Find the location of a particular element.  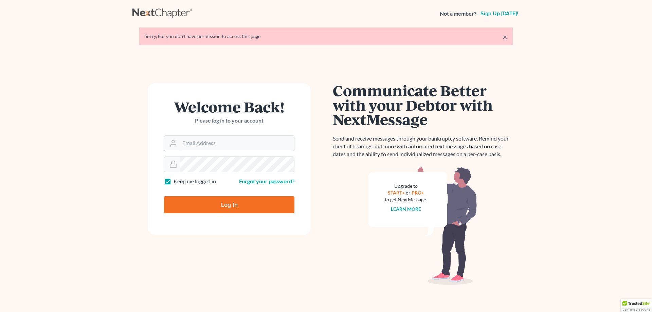

img: nextmessage_bg-59042aed3d76b12b5cd301f8e5b87938c9018125f34e5fa2b7a6b67550977c72.svg is located at coordinates (423, 226).